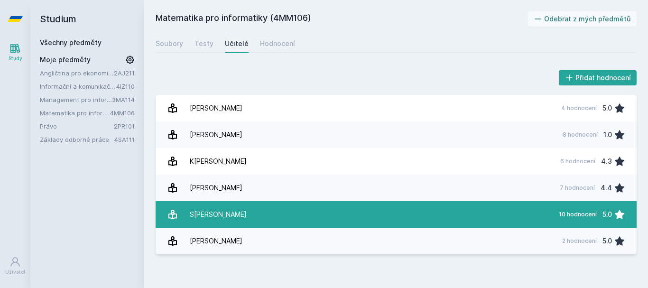 This screenshot has height=288, width=648. What do you see at coordinates (608, 135) in the screenshot?
I see `div: 1.0` at bounding box center [608, 135].